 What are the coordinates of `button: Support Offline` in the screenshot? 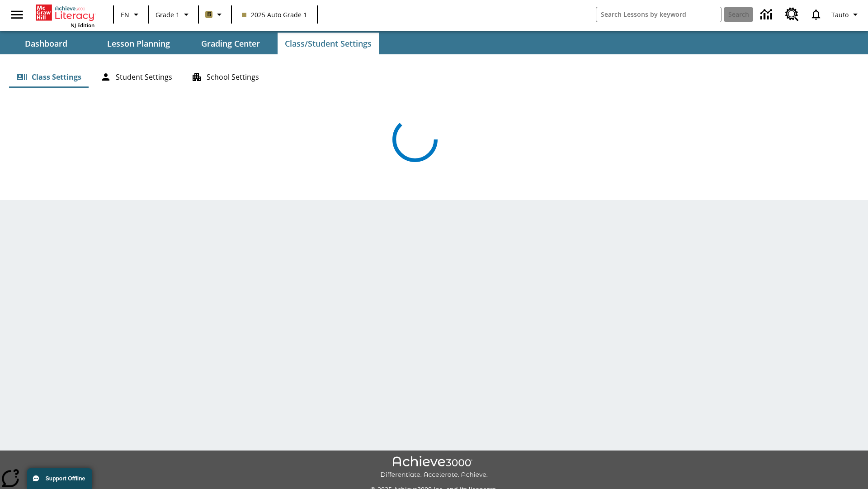 It's located at (59, 478).